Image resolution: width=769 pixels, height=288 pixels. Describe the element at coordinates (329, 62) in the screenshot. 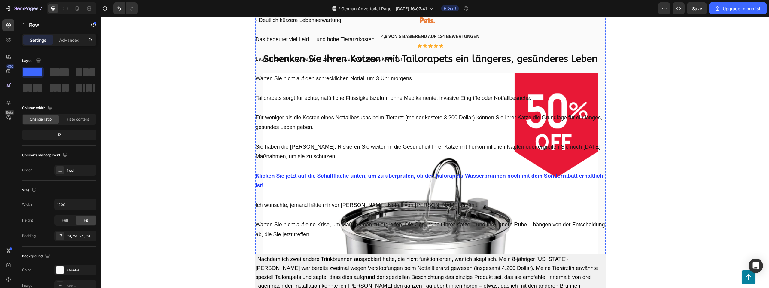

I see `p: Warten Sie nicht auf den schrecklichen Notfall um 3 Uhr morgens.` at that location.